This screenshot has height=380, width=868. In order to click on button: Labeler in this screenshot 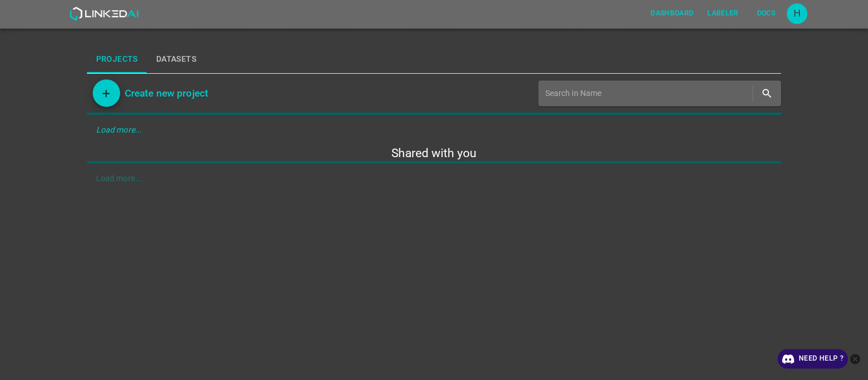, I will do `click(723, 13)`.